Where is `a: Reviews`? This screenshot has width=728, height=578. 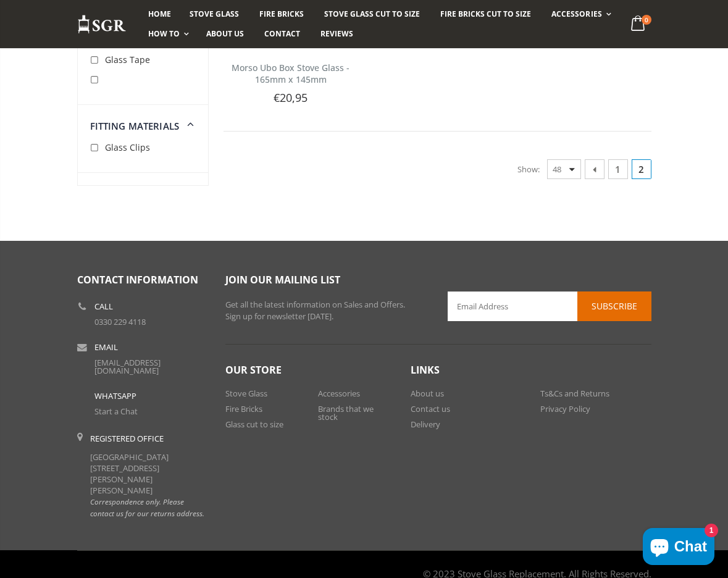
a: Reviews is located at coordinates (337, 34).